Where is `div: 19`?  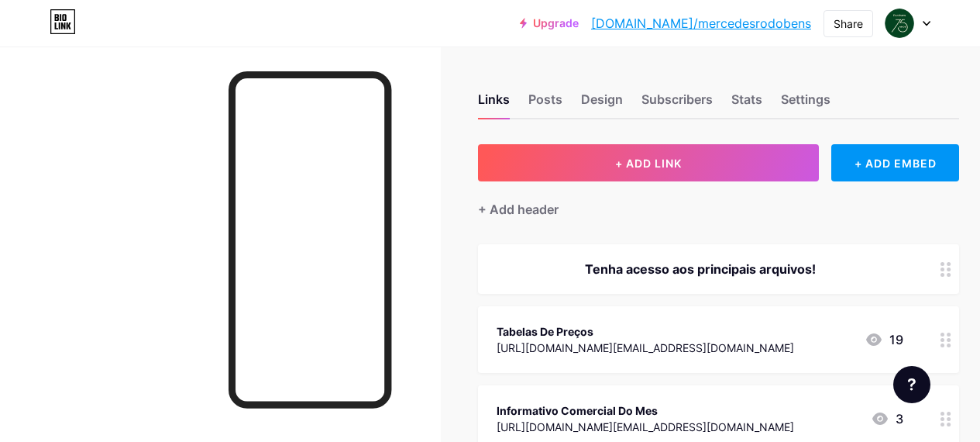 div: 19 is located at coordinates (884, 339).